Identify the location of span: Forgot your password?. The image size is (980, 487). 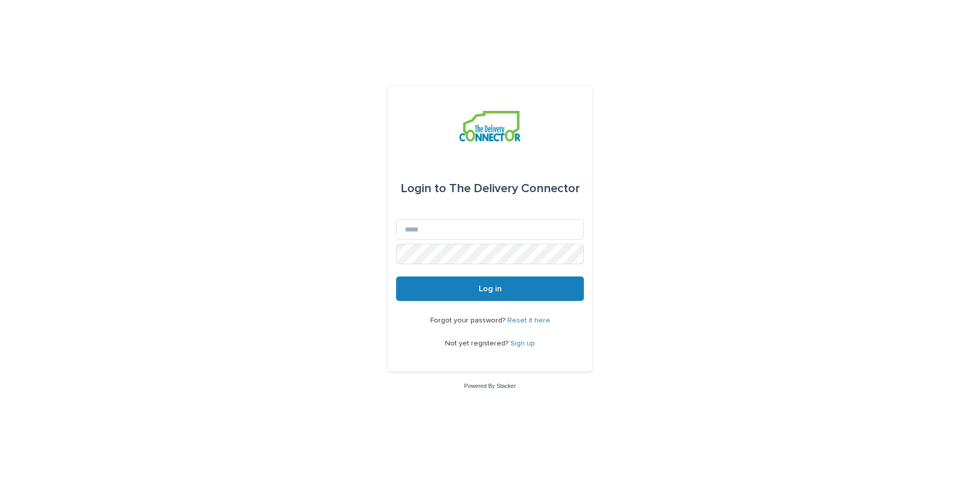
(469, 320).